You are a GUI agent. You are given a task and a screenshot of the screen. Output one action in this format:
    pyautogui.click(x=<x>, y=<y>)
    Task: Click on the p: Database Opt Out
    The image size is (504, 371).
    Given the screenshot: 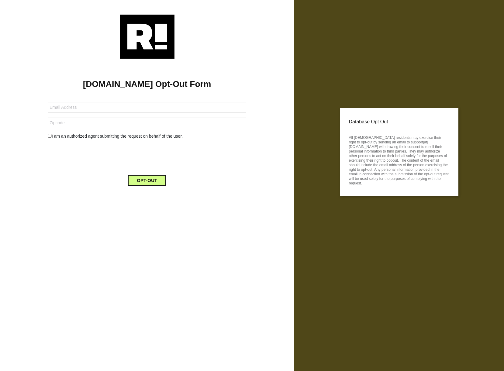 What is the action you would take?
    pyautogui.click(x=399, y=122)
    